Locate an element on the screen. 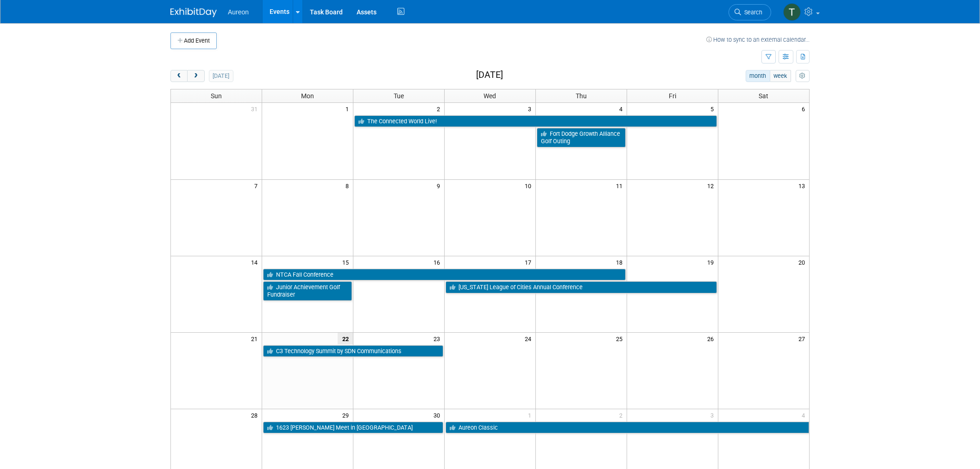 The image size is (980, 469). button: myCustomButton is located at coordinates (803, 76).